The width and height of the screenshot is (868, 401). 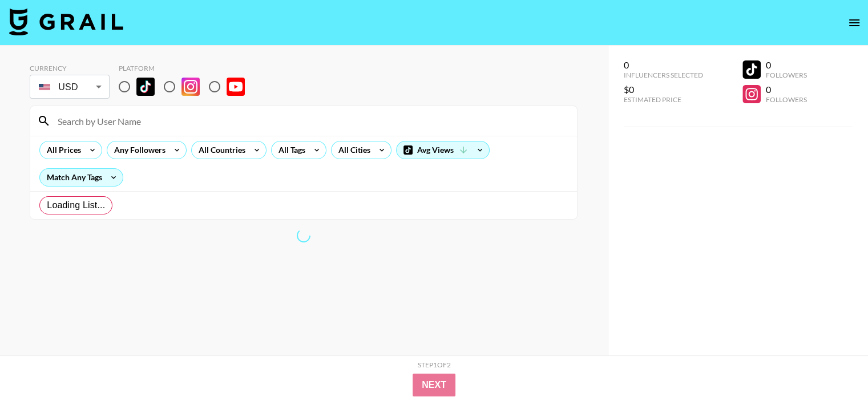 I want to click on div: All Countries, so click(x=219, y=150).